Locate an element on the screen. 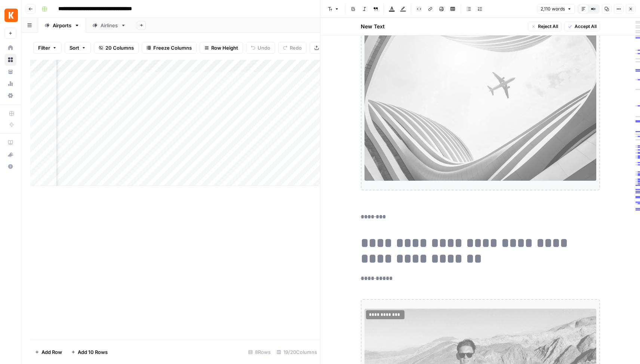  span: Add 10 Rows is located at coordinates (93, 352).